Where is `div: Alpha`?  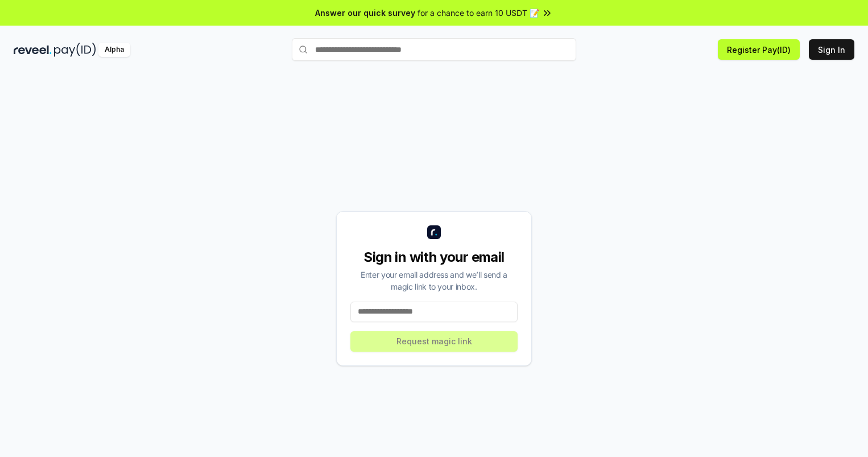 div: Alpha is located at coordinates (114, 49).